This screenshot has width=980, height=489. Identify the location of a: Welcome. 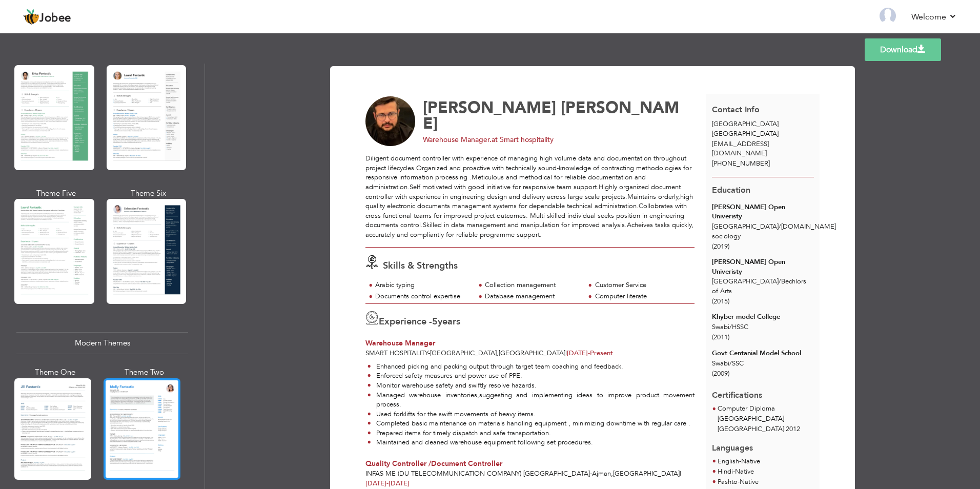
(934, 17).